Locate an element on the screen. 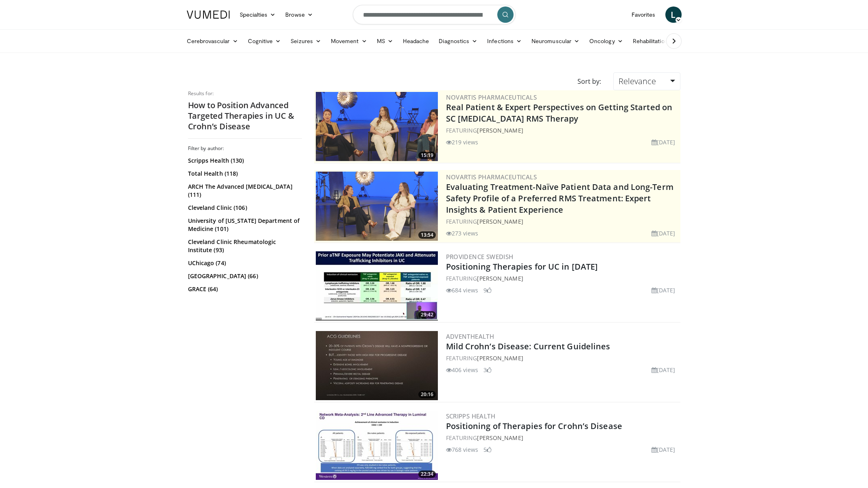  li: 219 views is located at coordinates (462, 142).